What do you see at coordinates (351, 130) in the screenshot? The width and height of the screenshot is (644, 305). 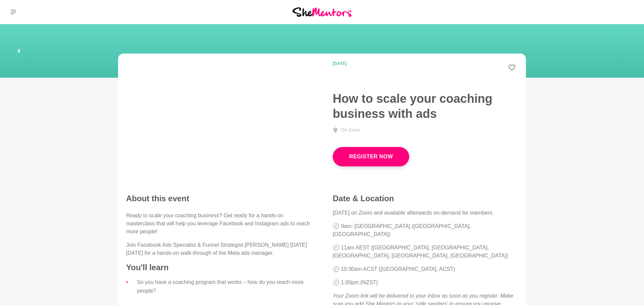 I see `div: On Zoom` at bounding box center [351, 130].